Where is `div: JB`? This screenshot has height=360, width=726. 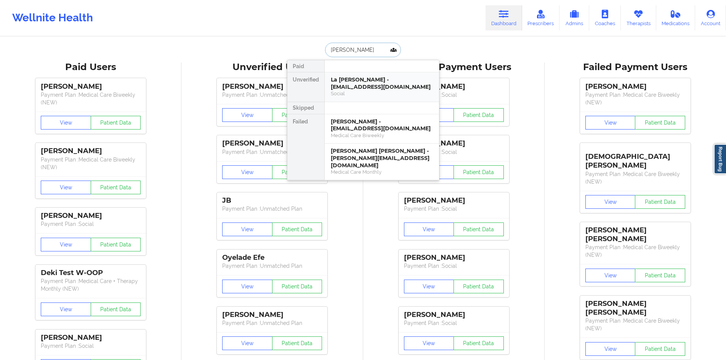 div: JB is located at coordinates (272, 201).